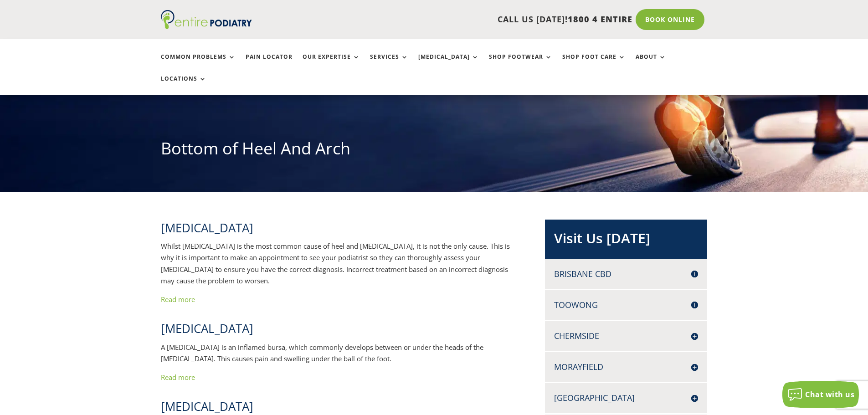  Describe the element at coordinates (594, 63) in the screenshot. I see `a: Shop Foot Care` at that location.